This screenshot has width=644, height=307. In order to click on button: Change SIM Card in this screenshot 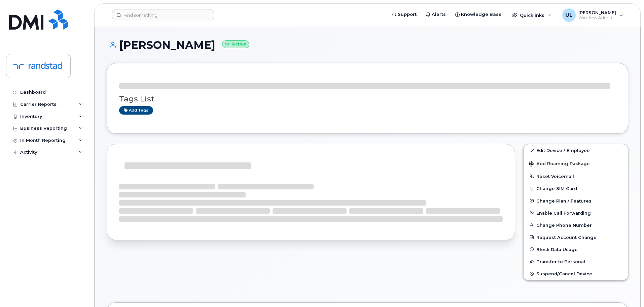, I will do `click(576, 189)`.